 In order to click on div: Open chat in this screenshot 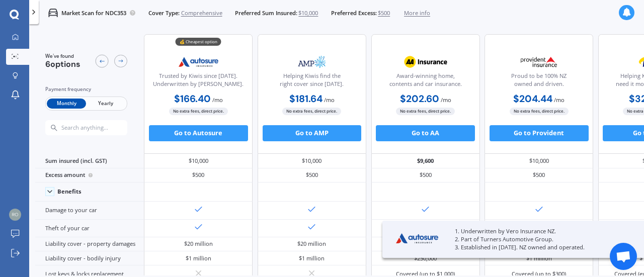, I will do `click(623, 256)`.